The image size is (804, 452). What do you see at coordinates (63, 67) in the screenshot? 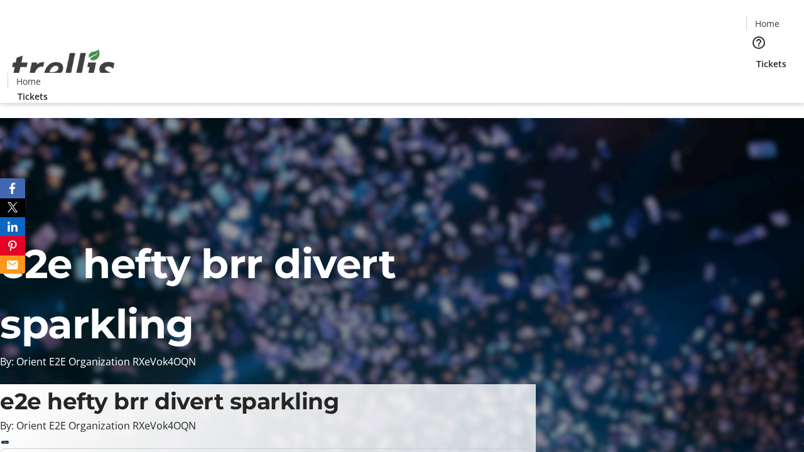
I see `img: Orient E2E Organization RXeVok4OQN's Logo` at bounding box center [63, 67].